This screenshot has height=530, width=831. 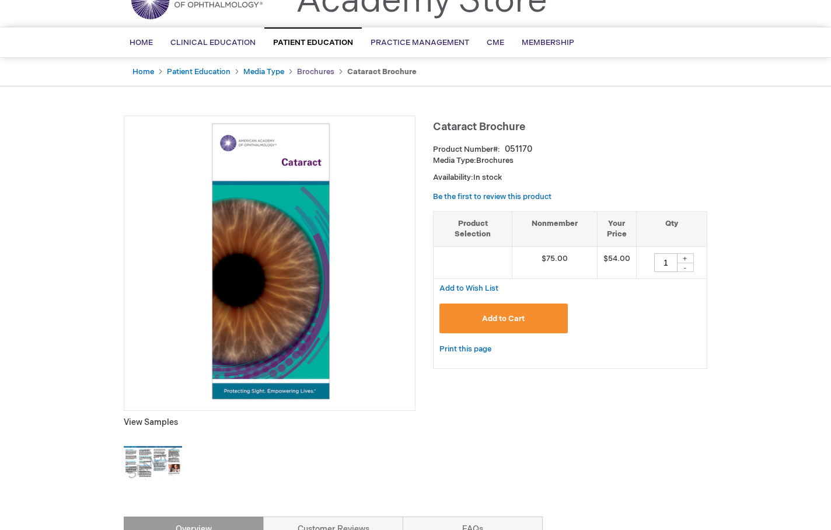 I want to click on input: Qty, so click(x=666, y=263).